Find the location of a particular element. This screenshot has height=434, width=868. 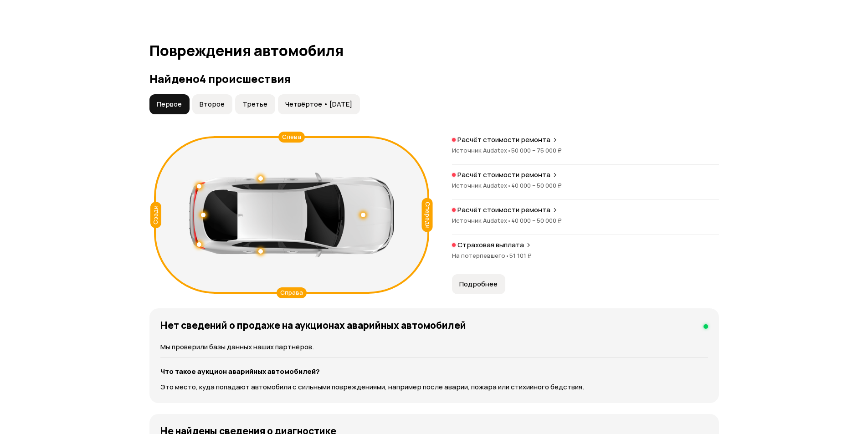

div: Сзади is located at coordinates (156, 215).